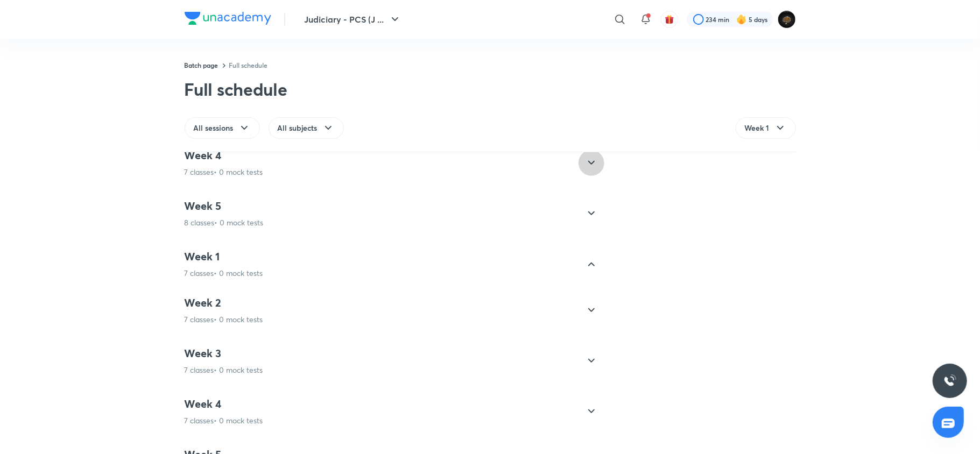  I want to click on span: All sessions, so click(214, 128).